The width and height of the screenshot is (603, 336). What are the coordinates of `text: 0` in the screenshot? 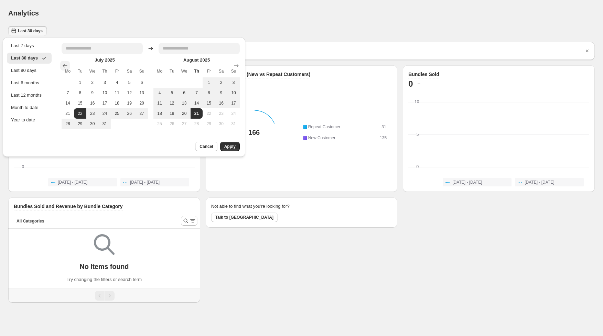 It's located at (418, 167).